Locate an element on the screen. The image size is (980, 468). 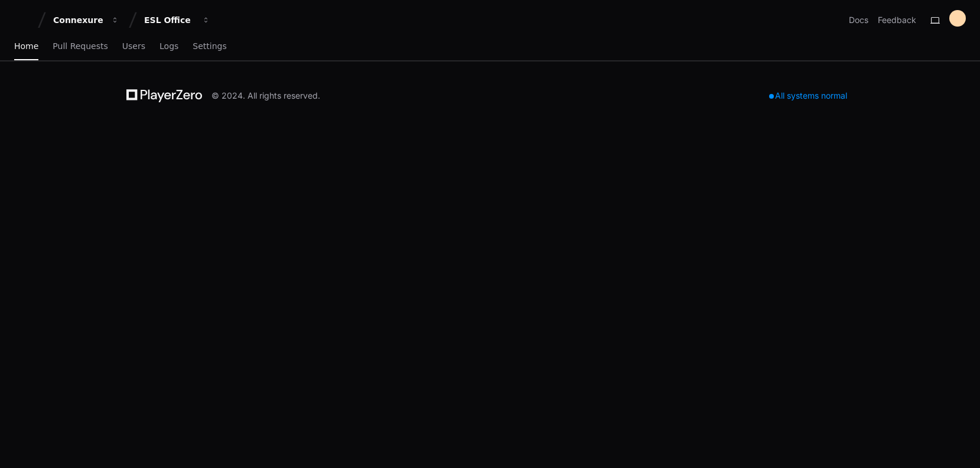
a: Docs is located at coordinates (858, 20).